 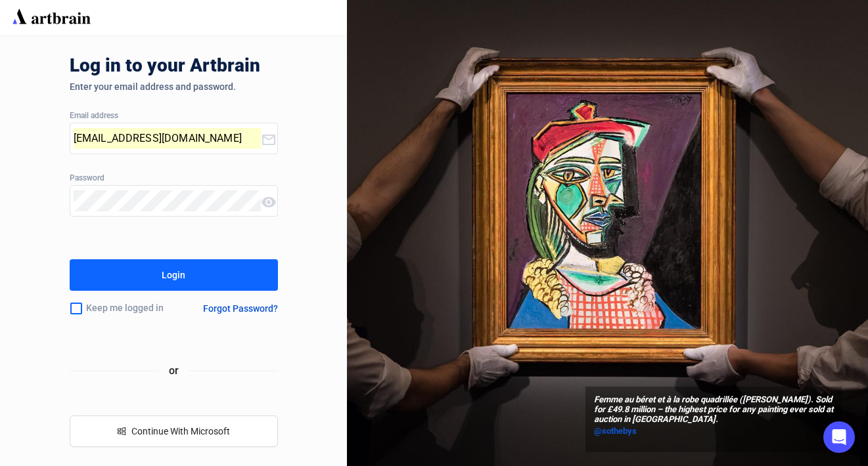 I want to click on a: @sothebys, so click(x=713, y=431).